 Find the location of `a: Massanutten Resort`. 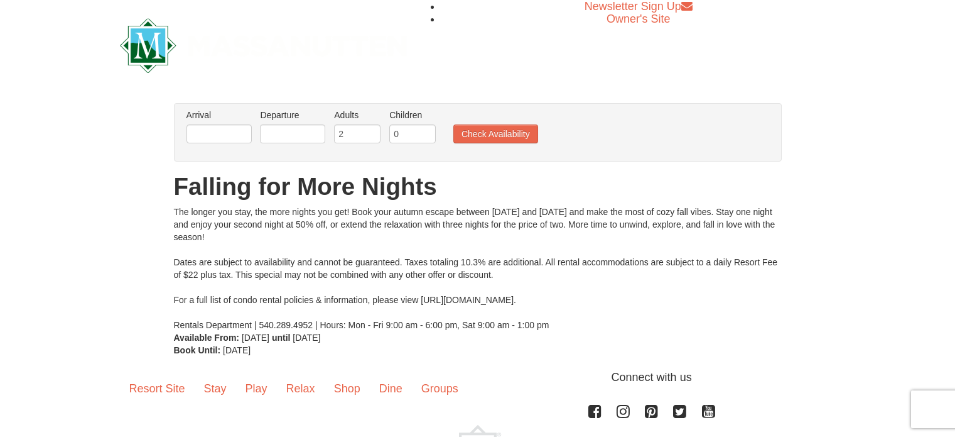

a: Massanutten Resort is located at coordinates (264, 43).